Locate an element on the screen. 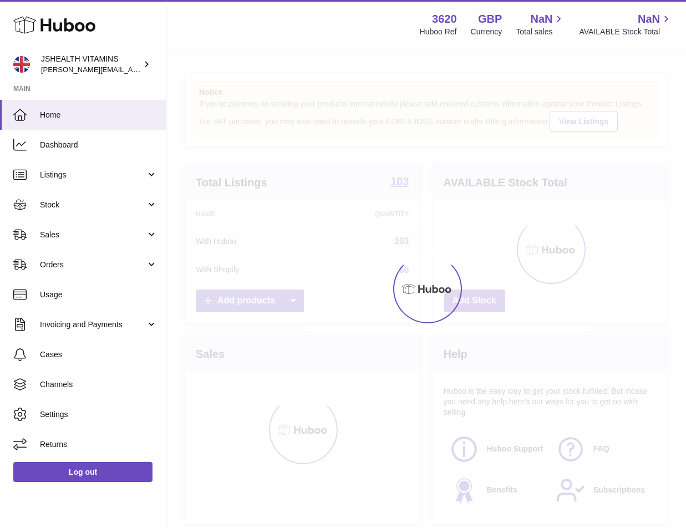 The image size is (686, 528). strong: GBP is located at coordinates (490, 19).